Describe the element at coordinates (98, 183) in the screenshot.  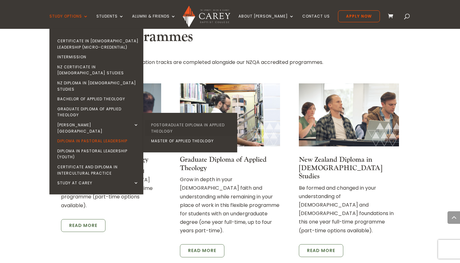
I see `a: Study at Carey` at that location.